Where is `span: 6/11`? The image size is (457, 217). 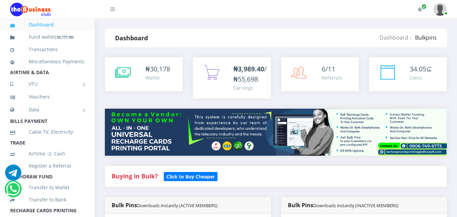 span: 6/11 is located at coordinates (328, 69).